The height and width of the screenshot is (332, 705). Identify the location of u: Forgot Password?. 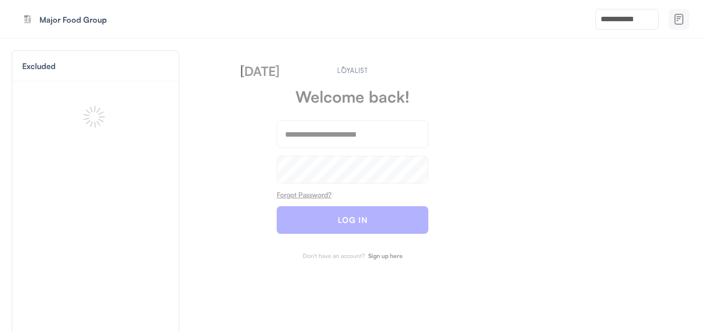
(304, 194).